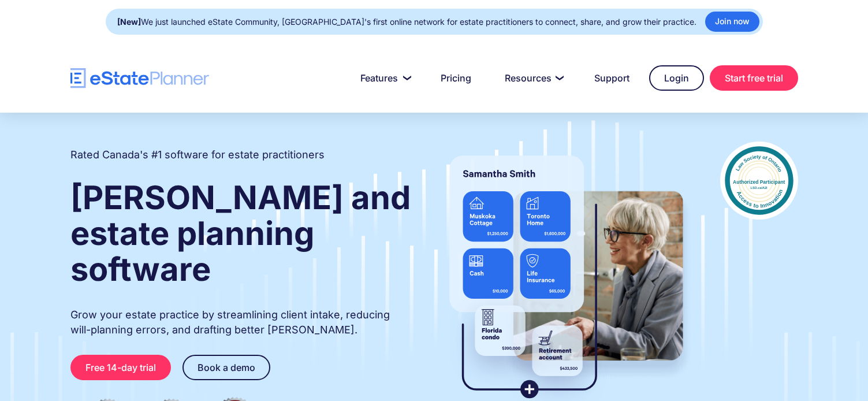  What do you see at coordinates (384, 78) in the screenshot?
I see `a: Features` at bounding box center [384, 78].